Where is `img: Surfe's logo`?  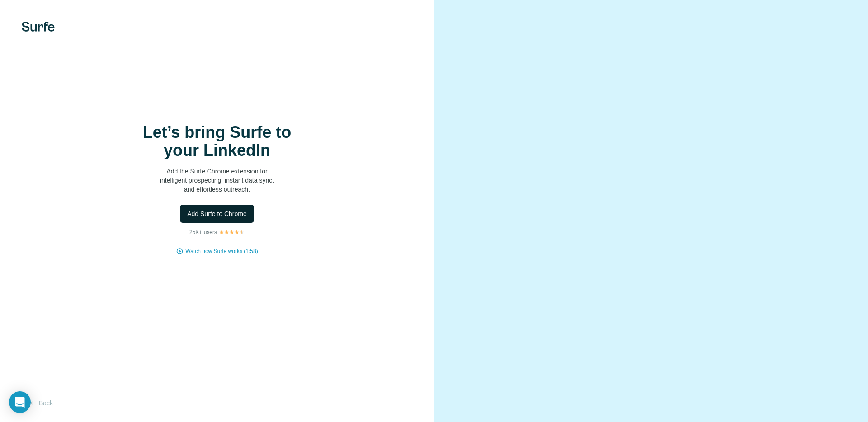 img: Surfe's logo is located at coordinates (38, 27).